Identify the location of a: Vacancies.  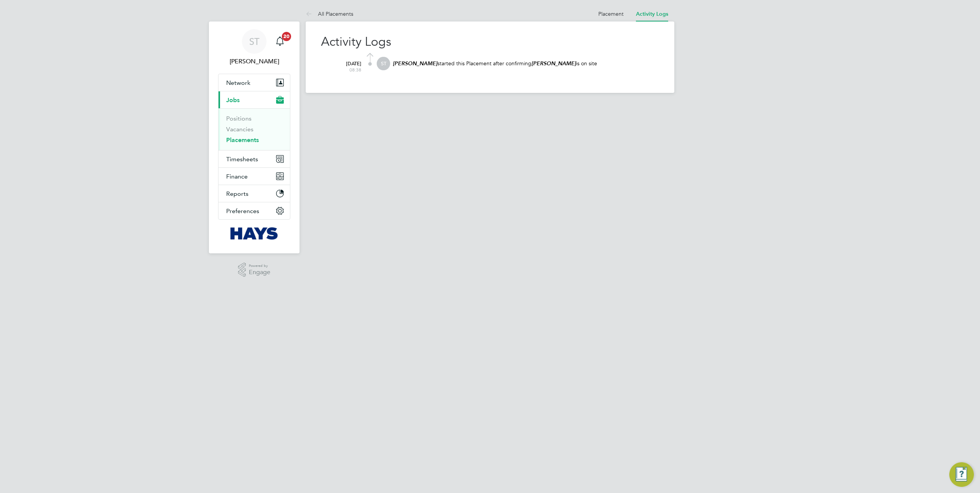
(239, 129).